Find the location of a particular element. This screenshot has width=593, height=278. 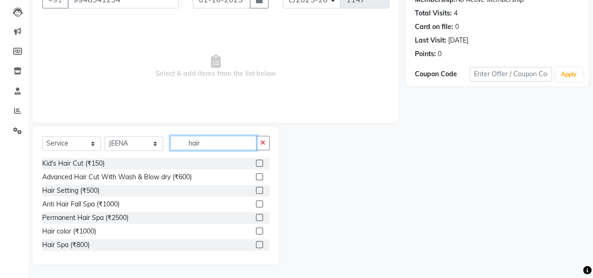

div: Card on file: is located at coordinates (434, 27).